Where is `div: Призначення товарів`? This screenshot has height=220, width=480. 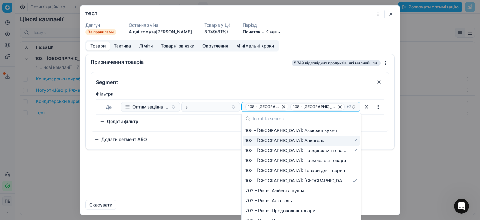 div: Призначення товарів is located at coordinates (190, 62).